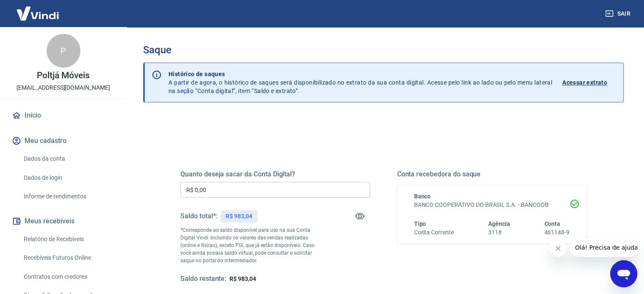  What do you see at coordinates (63, 75) in the screenshot?
I see `p: Poltjá Móveis` at bounding box center [63, 75].